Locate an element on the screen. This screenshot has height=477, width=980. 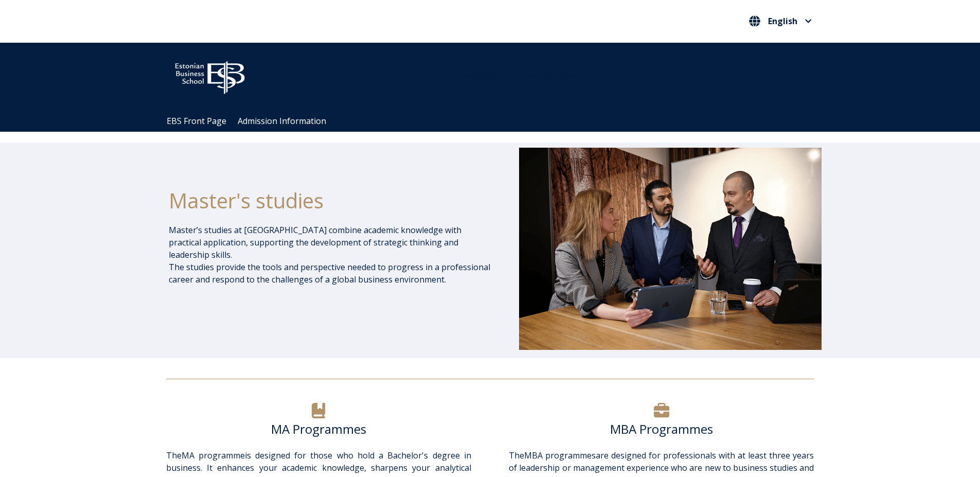
h1: Master's studies is located at coordinates (330, 200).